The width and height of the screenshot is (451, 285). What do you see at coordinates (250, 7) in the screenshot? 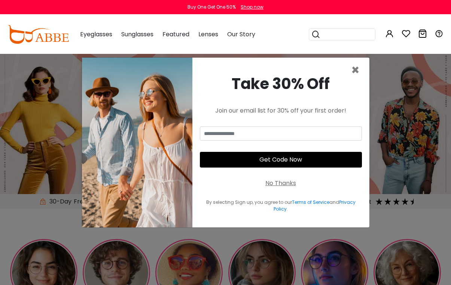
I see `a: Shop now` at bounding box center [250, 7].